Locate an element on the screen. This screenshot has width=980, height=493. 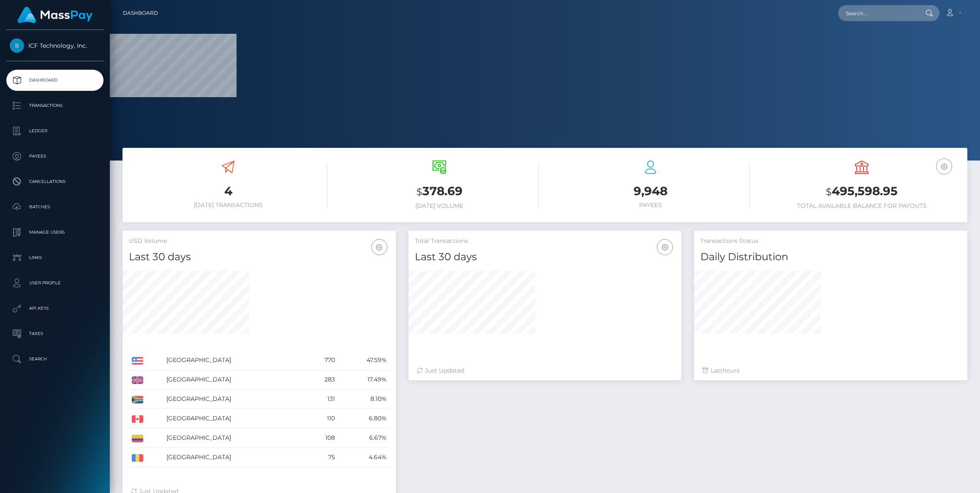
h3: 495,598.95 is located at coordinates (861, 192).